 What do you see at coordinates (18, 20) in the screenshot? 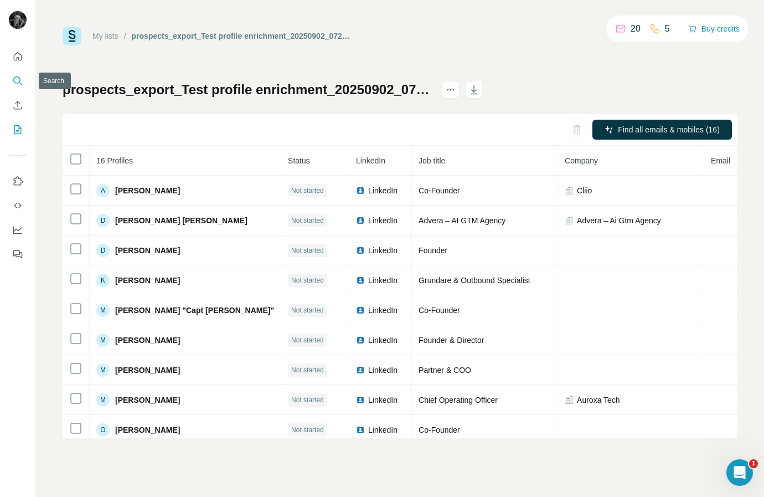
I see `img: Avatar` at bounding box center [18, 20].